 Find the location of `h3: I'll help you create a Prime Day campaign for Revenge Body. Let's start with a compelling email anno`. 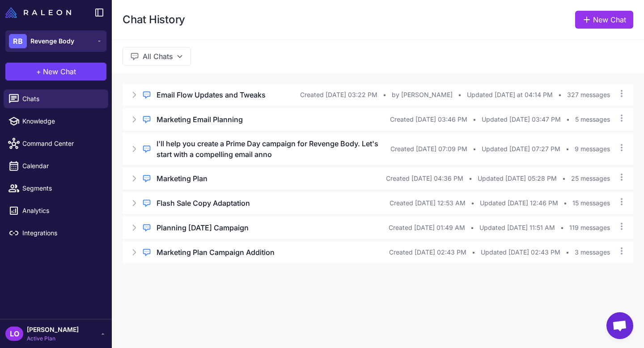

h3: I'll help you create a Prime Day campaign for Revenge Body. Let's start with a compelling email anno is located at coordinates (273, 149).